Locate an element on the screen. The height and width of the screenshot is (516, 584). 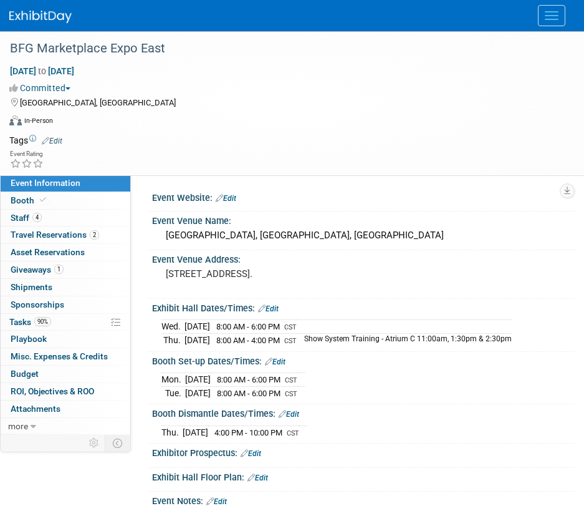
img: ExhibitDay is located at coordinates (41, 17).